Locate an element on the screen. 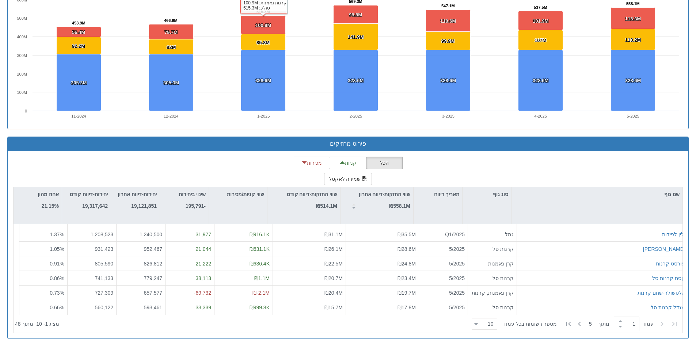  button: ילין לפידות is located at coordinates (673, 234).